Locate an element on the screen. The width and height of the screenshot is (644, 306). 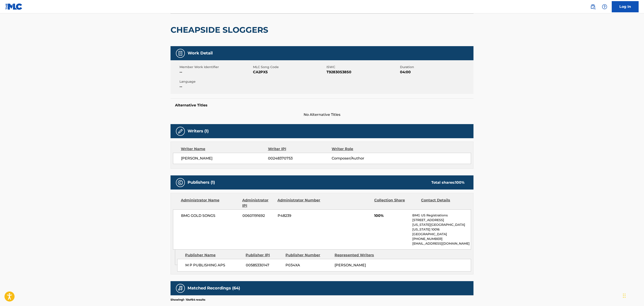
span: 00585330147 is located at coordinates (264, 265).